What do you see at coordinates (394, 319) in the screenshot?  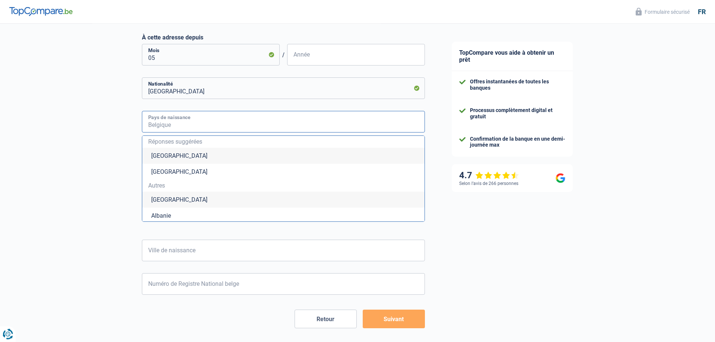 I see `button: Suivant` at bounding box center [394, 319].